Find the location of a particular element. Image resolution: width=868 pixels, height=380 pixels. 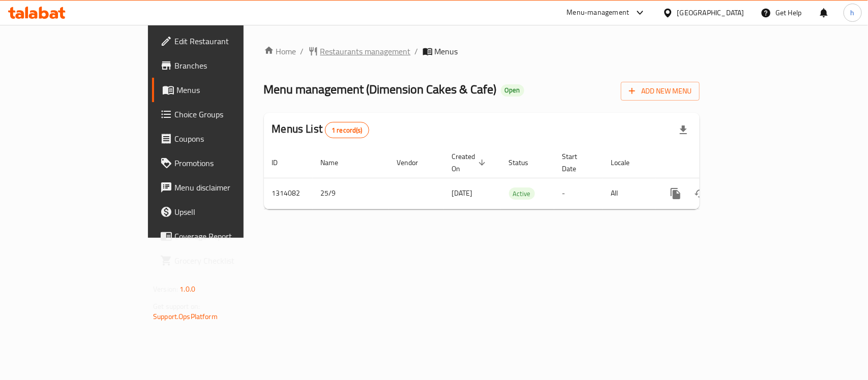

a: Coverage Report is located at coordinates (223, 236).